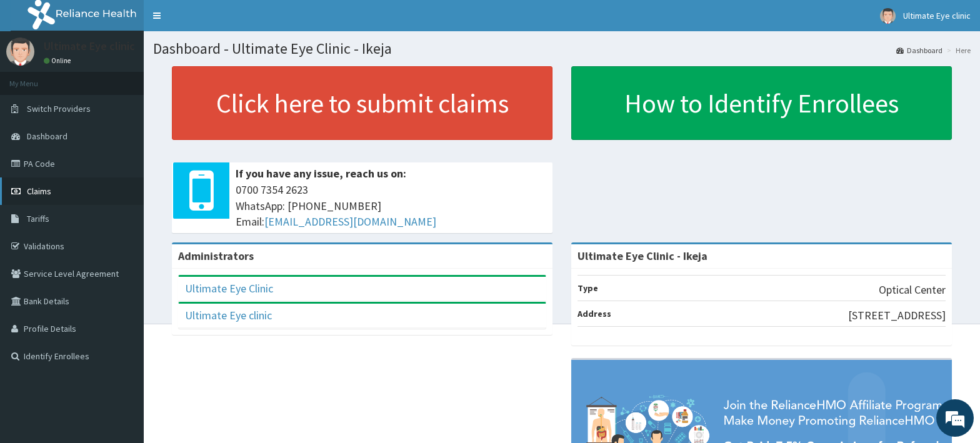 Image resolution: width=980 pixels, height=443 pixels. Describe the element at coordinates (957, 50) in the screenshot. I see `li: Here` at that location.